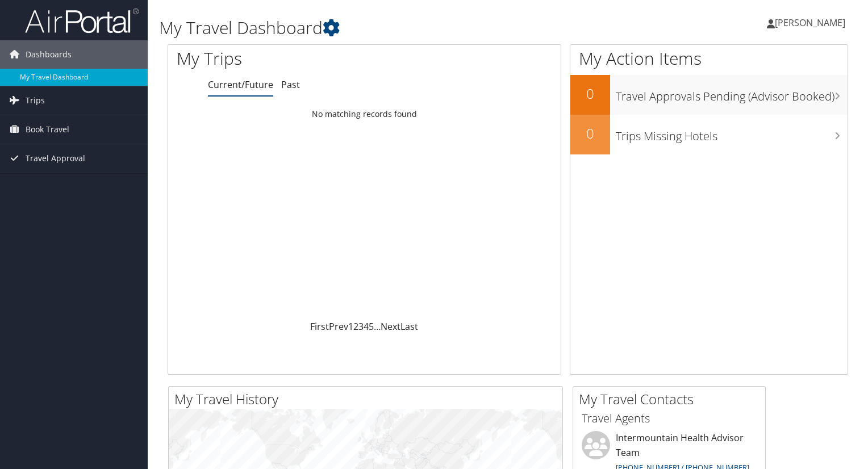  I want to click on img: airportal-logo.png, so click(82, 20).